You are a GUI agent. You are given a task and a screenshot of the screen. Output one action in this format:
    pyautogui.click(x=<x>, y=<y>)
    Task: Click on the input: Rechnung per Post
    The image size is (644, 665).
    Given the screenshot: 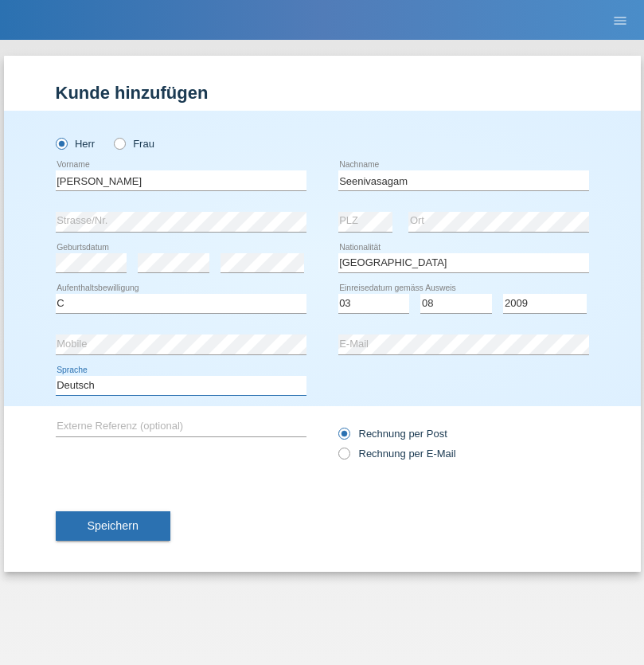 What is the action you would take?
    pyautogui.click(x=343, y=438)
    